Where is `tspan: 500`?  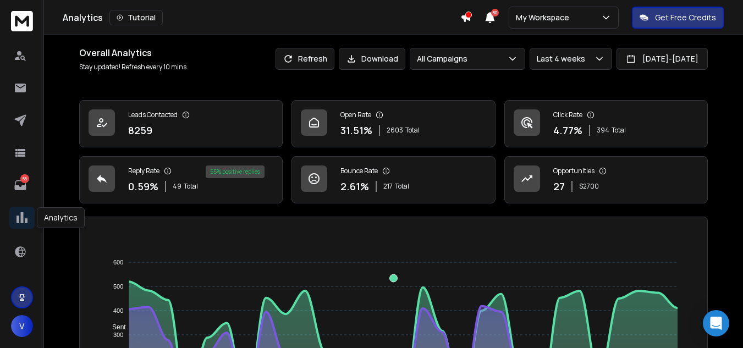
tspan: 500 is located at coordinates (118, 286).